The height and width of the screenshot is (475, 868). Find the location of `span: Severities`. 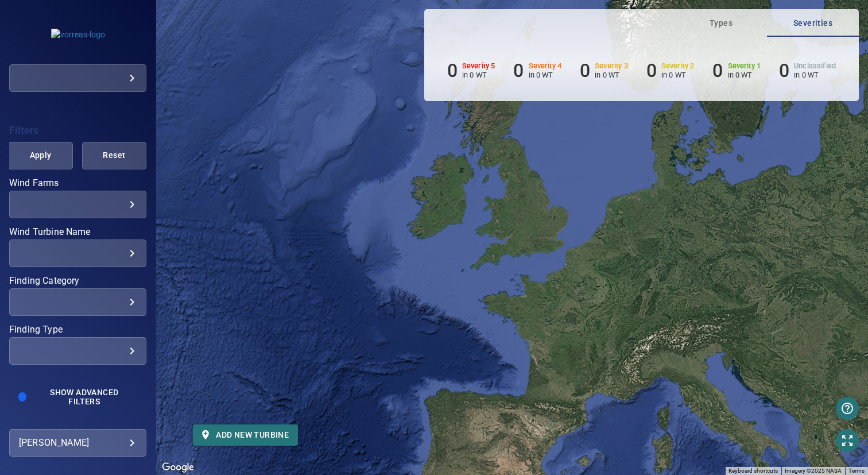

span: Severities is located at coordinates (813, 23).